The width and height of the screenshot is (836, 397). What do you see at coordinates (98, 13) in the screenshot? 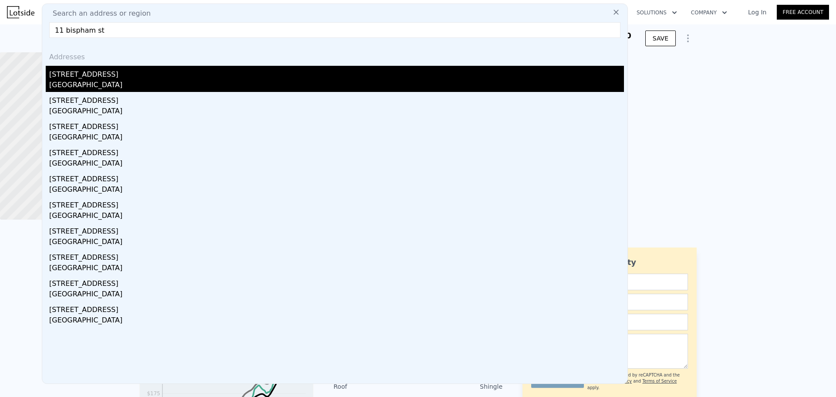
I see `span: Search an address or region` at bounding box center [98, 13].